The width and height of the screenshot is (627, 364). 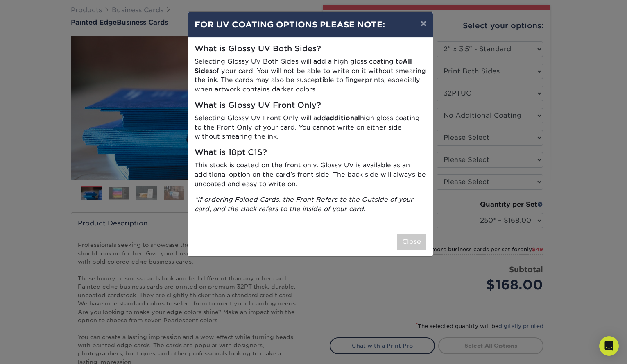 I want to click on strong: All Sides, so click(x=304, y=66).